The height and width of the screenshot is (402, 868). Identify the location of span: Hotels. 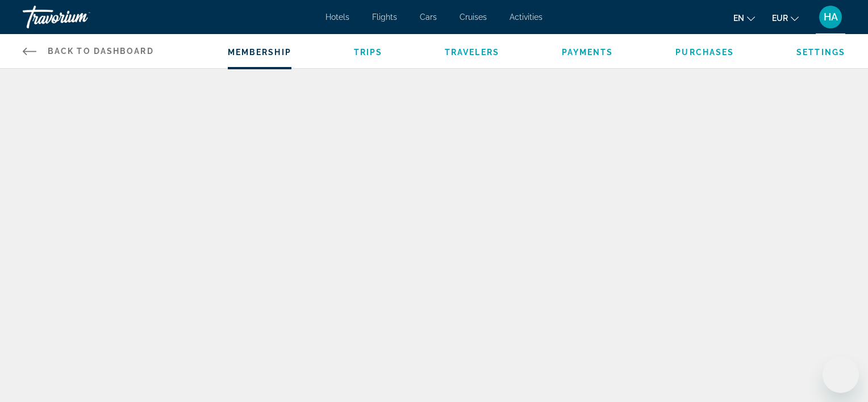
(337, 17).